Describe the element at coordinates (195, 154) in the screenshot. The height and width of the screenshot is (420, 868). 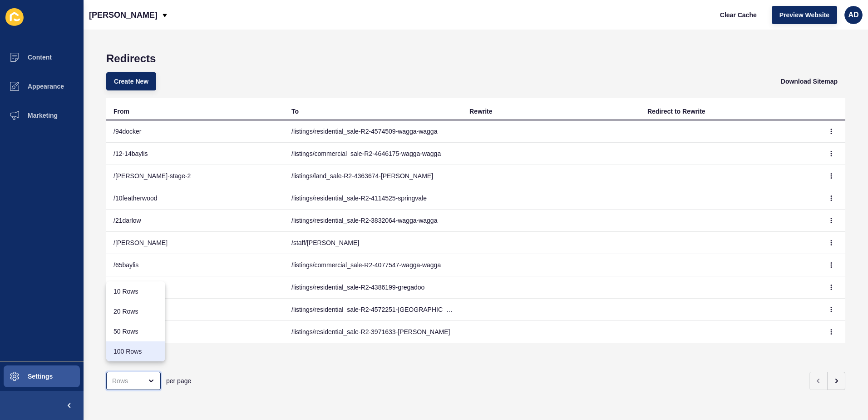
I see `td: /12-14baylis` at that location.